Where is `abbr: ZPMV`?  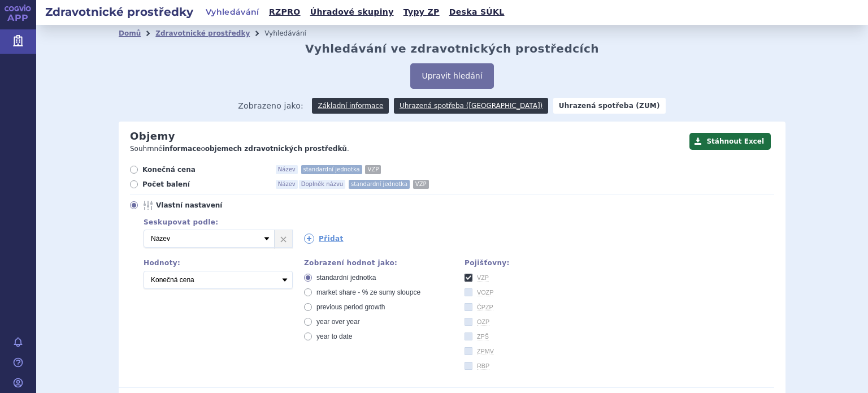
abbr: ZPMV is located at coordinates (485, 351).